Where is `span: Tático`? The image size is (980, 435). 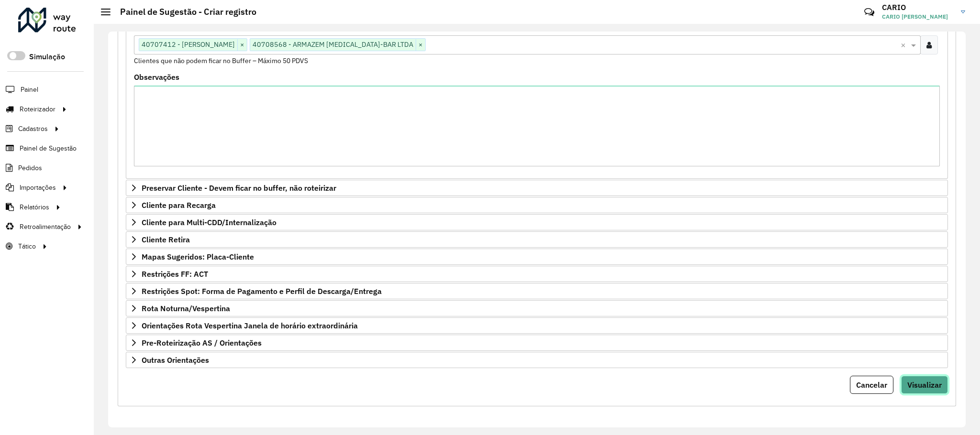
span: Tático is located at coordinates (27, 246).